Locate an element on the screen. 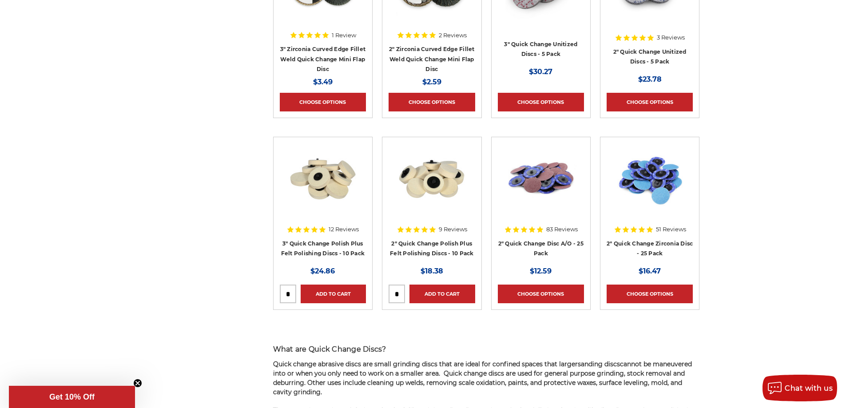  span: cannot be maneuvered into or when you only need to work on a smaller area. Quick change discs are... is located at coordinates (482, 378).